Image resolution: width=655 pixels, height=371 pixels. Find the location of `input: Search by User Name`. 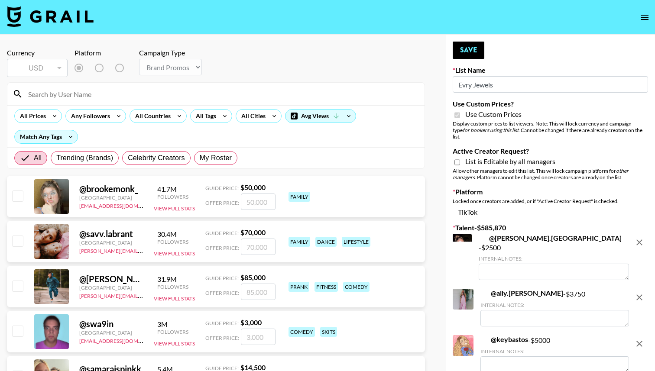

input: Search by User Name is located at coordinates (221, 94).